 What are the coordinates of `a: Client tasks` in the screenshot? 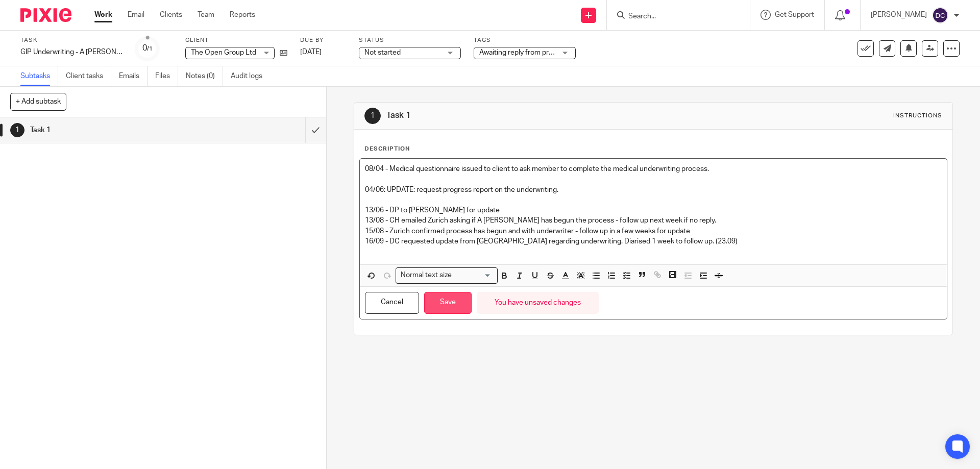 It's located at (89, 76).